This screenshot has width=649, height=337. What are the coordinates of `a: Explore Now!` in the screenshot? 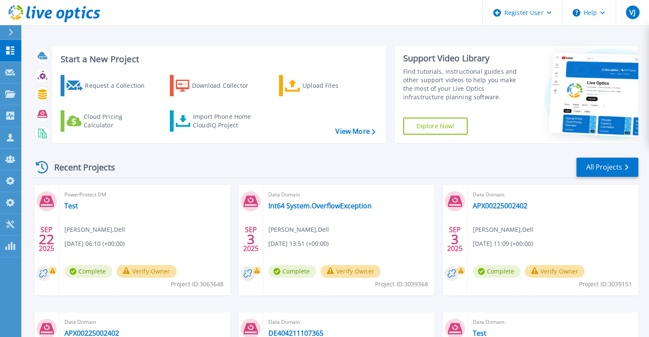 It's located at (436, 126).